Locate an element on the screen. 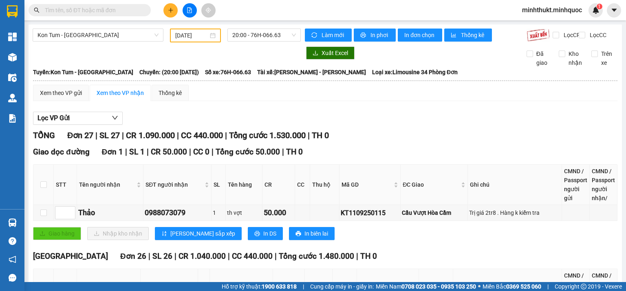 Image resolution: width=626 pixels, height=291 pixels. div: 50.000 is located at coordinates (278, 213).